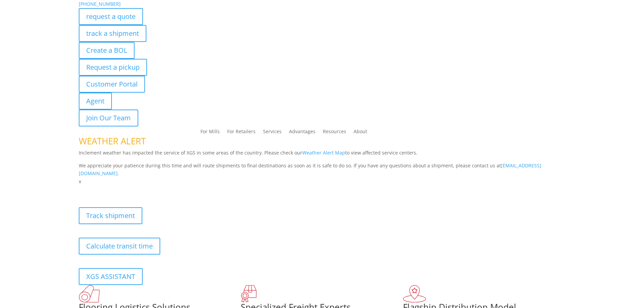 This screenshot has width=644, height=308. What do you see at coordinates (111, 216) in the screenshot?
I see `a: Track shipment` at bounding box center [111, 216].